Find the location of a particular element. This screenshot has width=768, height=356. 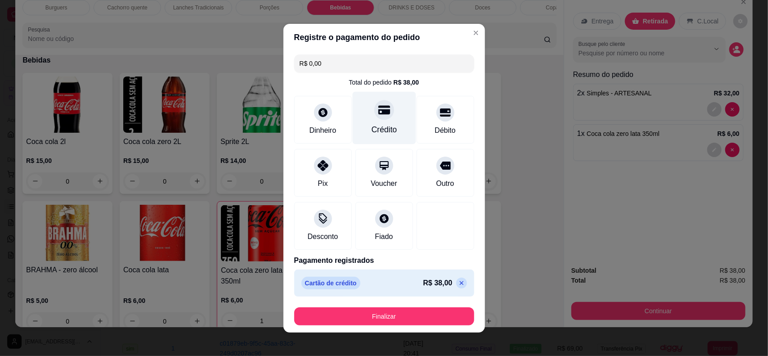

header: Registre o pagamento do pedido is located at coordinates (384, 37).